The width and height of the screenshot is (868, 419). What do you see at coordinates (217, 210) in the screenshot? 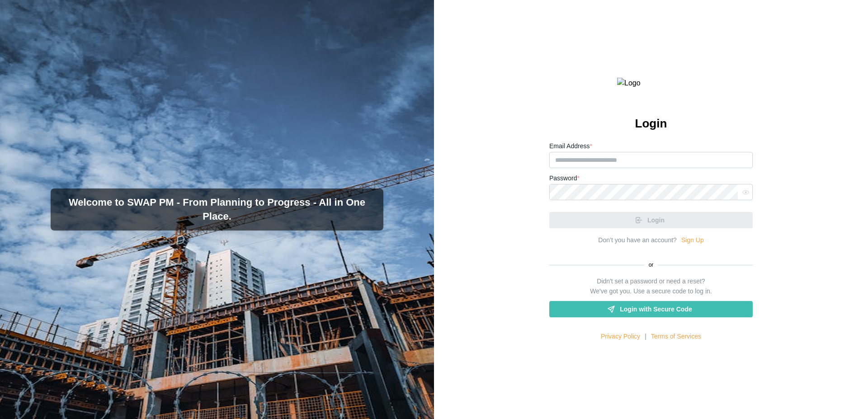
I see `h3: Welcome to SWAP PM - From Planning to Progress - All in One Place.` at bounding box center [217, 210].